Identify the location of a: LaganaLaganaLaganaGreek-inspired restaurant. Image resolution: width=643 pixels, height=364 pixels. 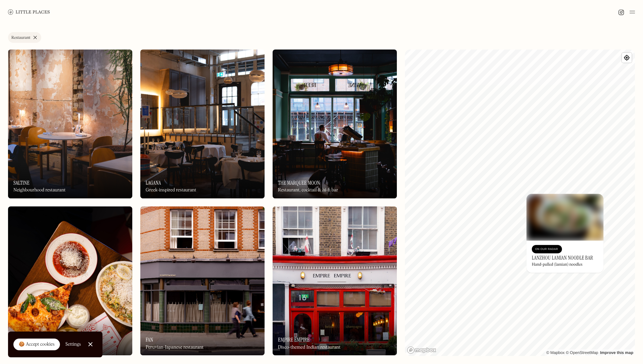
(202, 124).